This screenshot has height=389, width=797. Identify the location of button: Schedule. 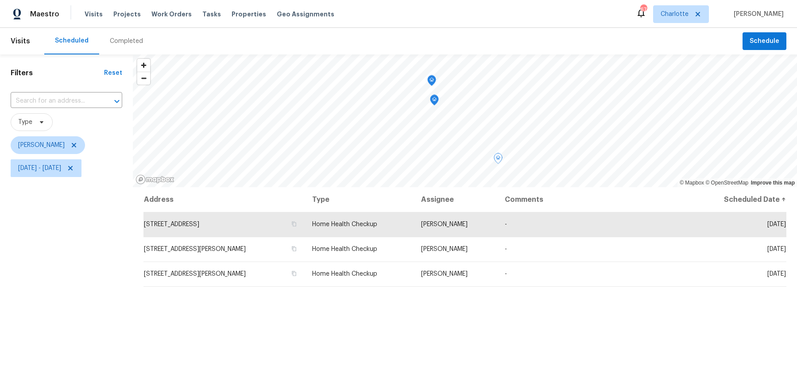
(764, 41).